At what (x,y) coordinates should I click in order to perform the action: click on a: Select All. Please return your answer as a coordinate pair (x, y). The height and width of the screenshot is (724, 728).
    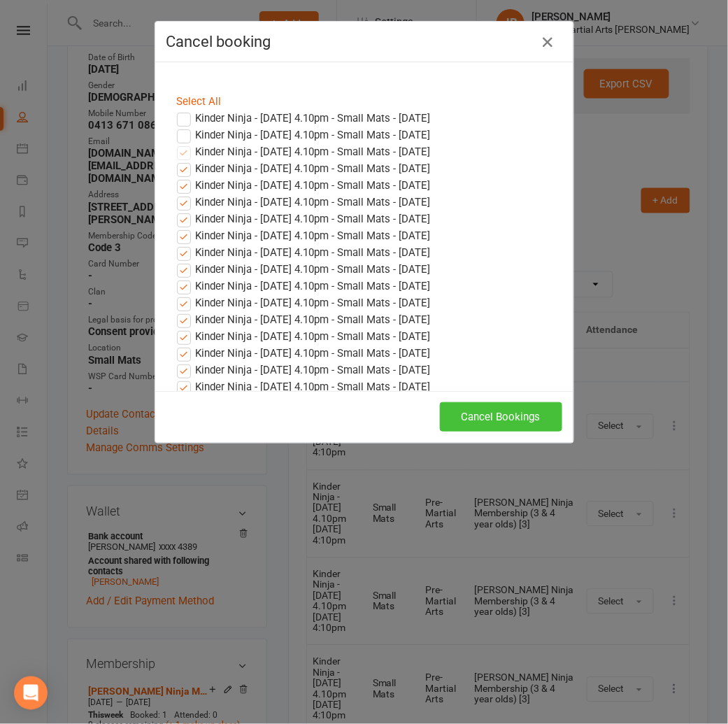
    Looking at the image, I should click on (199, 101).